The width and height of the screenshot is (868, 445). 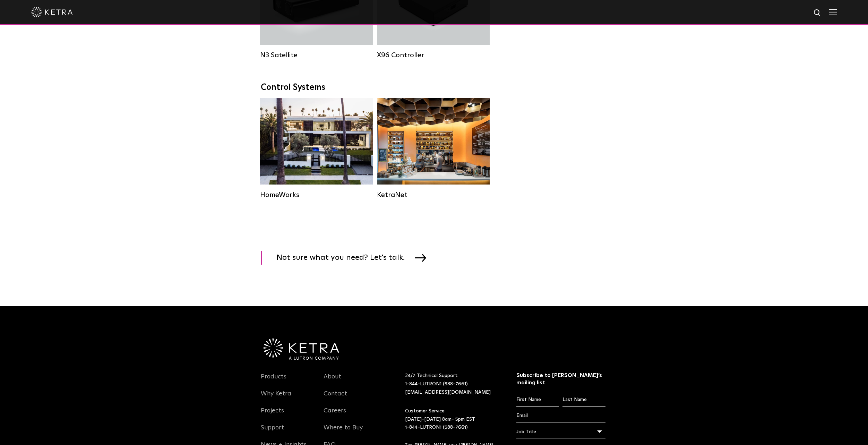 What do you see at coordinates (335, 398) in the screenshot?
I see `a: Contact` at bounding box center [335, 398].